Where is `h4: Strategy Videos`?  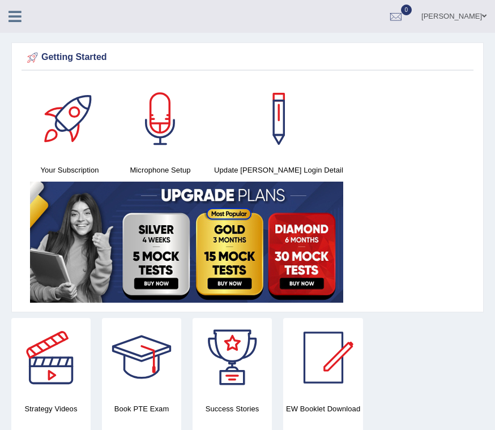 h4: Strategy Videos is located at coordinates (51, 409).